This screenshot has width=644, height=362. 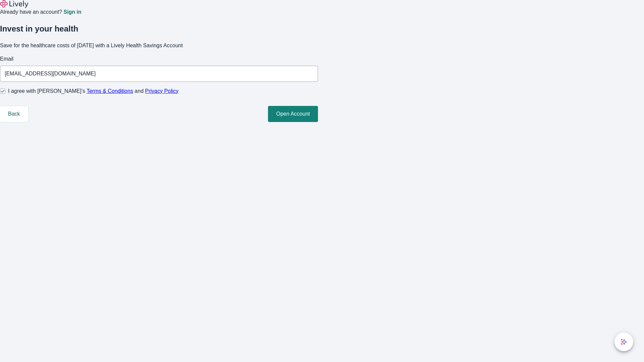 What do you see at coordinates (110, 91) in the screenshot?
I see `a: Terms & Conditions` at bounding box center [110, 91].